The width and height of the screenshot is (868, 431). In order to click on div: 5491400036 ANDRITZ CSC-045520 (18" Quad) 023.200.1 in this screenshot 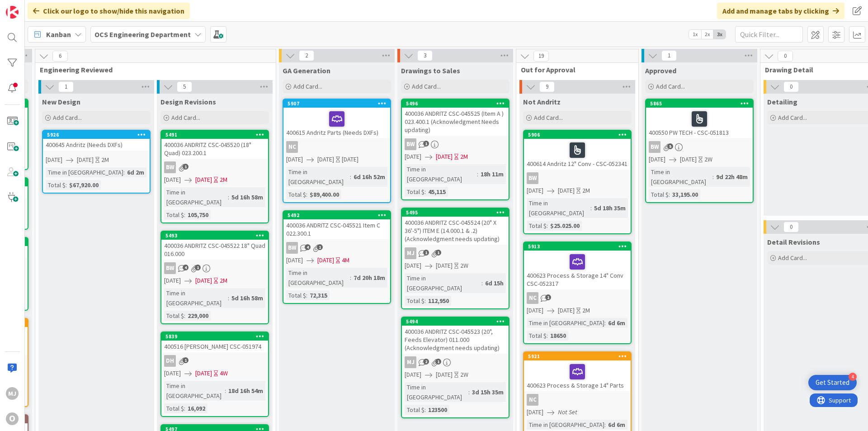, I will do `click(214, 144)`.